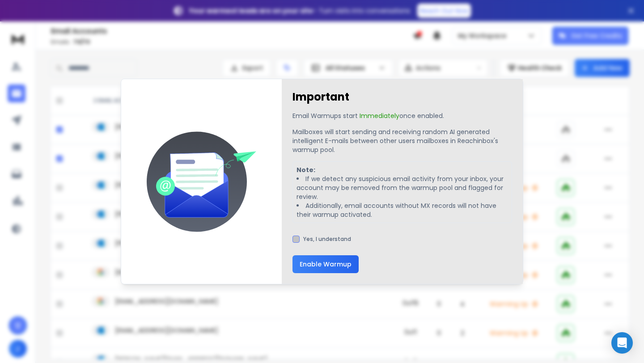 This screenshot has height=363, width=644. What do you see at coordinates (402, 170) in the screenshot?
I see `p: Note:` at bounding box center [402, 170].